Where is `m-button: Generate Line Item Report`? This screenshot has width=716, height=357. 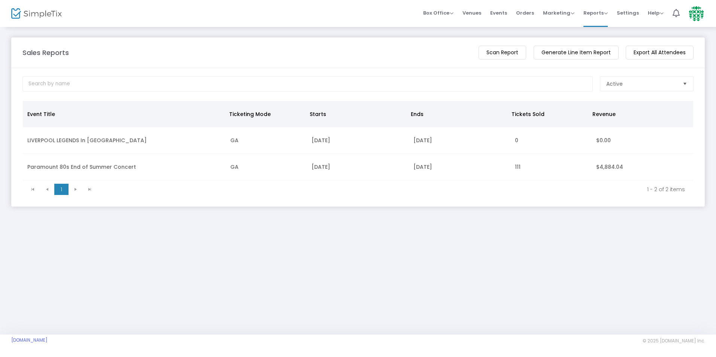 m-button: Generate Line Item Report is located at coordinates (576, 52).